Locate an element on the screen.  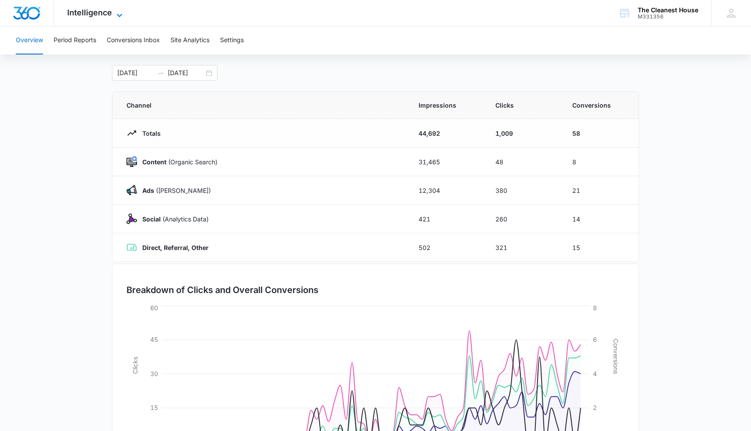
td: 15 is located at coordinates (600, 247).